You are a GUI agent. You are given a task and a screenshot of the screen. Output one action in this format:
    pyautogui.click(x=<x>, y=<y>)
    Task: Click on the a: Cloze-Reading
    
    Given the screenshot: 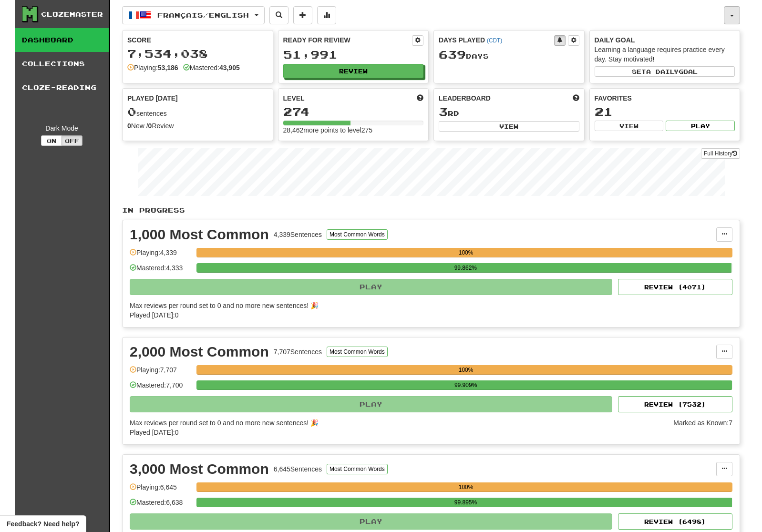 What is the action you would take?
    pyautogui.click(x=61, y=87)
    